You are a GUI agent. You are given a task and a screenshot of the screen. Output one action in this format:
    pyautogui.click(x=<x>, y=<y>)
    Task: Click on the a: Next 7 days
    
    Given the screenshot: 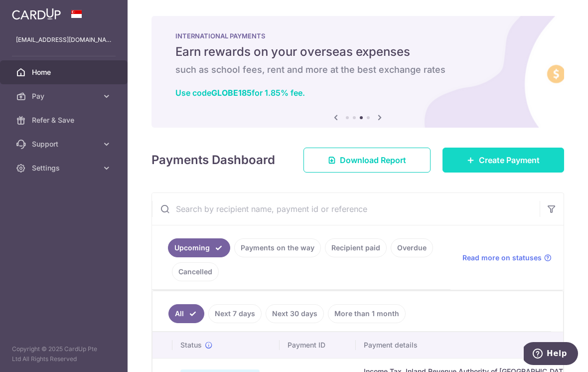 What is the action you would take?
    pyautogui.click(x=235, y=314)
    